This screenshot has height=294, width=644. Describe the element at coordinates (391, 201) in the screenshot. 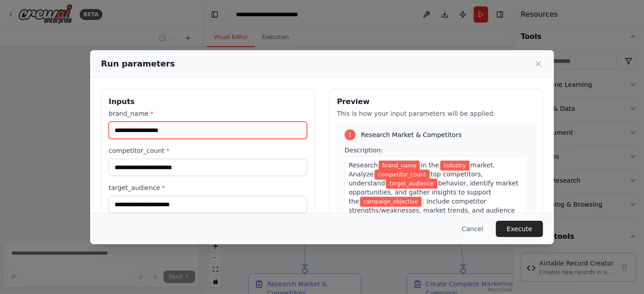

I see `span: Variable: campaign_objective` at that location.